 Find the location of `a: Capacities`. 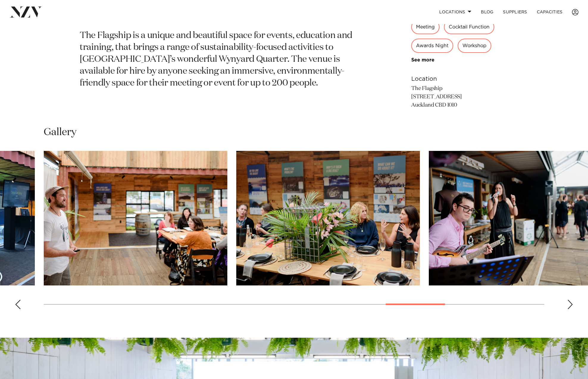

a: Capacities is located at coordinates (549, 12).